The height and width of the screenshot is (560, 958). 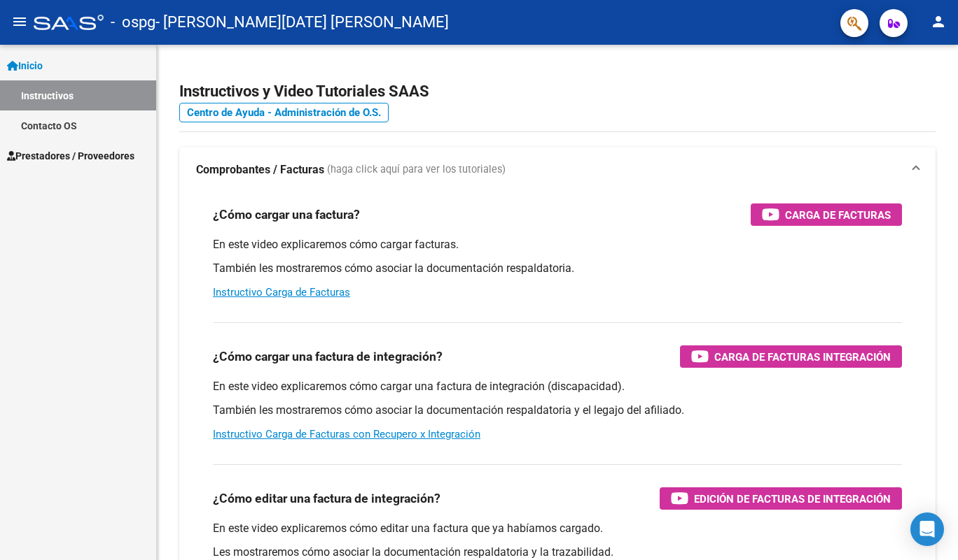 What do you see at coordinates (792, 499) in the screenshot?
I see `span: Edición de Facturas de integración` at bounding box center [792, 499].